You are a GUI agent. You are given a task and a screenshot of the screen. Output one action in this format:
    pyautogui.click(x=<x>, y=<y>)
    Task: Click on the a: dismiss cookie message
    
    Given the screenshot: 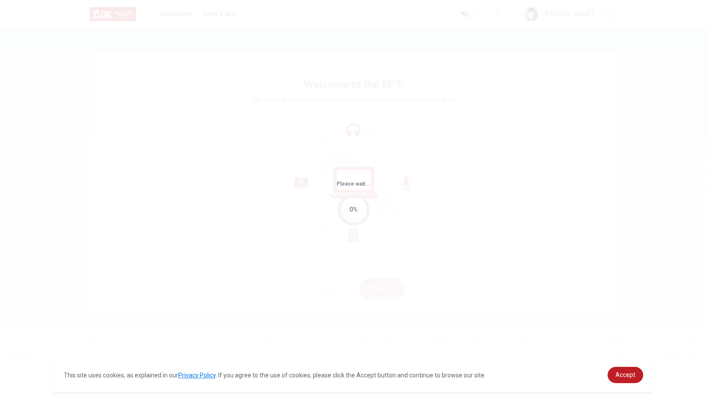 What is the action you would take?
    pyautogui.click(x=626, y=375)
    